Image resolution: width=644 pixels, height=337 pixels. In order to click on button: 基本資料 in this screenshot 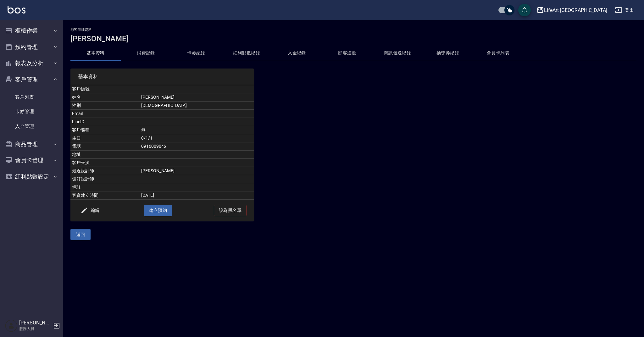, I will do `click(96, 53)`.